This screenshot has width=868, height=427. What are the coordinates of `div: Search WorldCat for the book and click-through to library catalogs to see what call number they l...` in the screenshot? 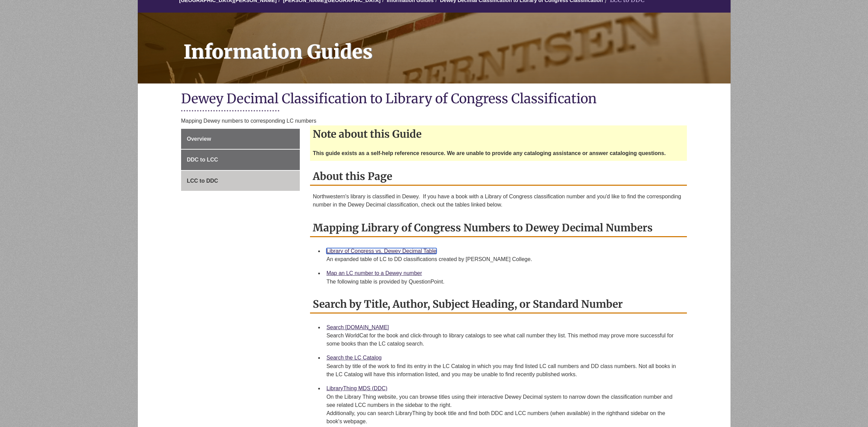 It's located at (504, 340).